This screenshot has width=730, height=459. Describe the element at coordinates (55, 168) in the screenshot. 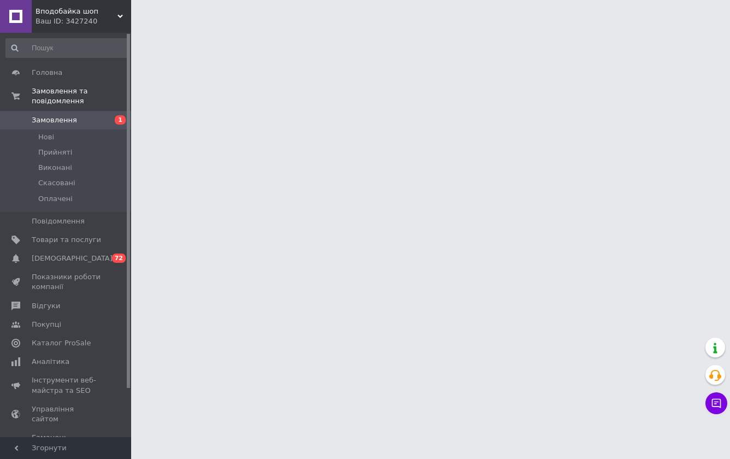

I see `span: Виконані` at that location.